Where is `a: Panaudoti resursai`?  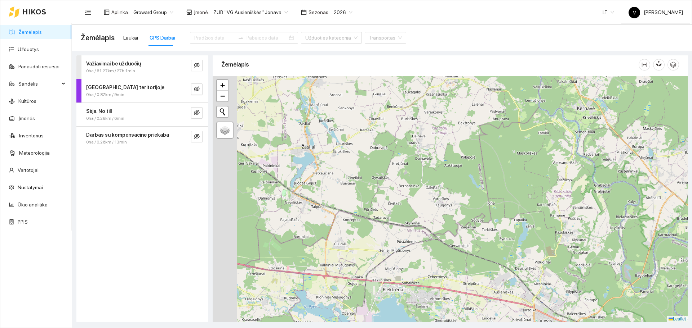
a: Panaudoti resursai is located at coordinates (39, 67).